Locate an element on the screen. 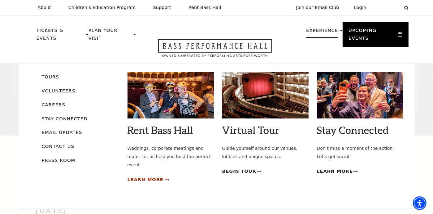 This screenshot has height=214, width=433. p: Weddings, corporate meetings and more. Let us help you host the perfect event. is located at coordinates (171, 156).